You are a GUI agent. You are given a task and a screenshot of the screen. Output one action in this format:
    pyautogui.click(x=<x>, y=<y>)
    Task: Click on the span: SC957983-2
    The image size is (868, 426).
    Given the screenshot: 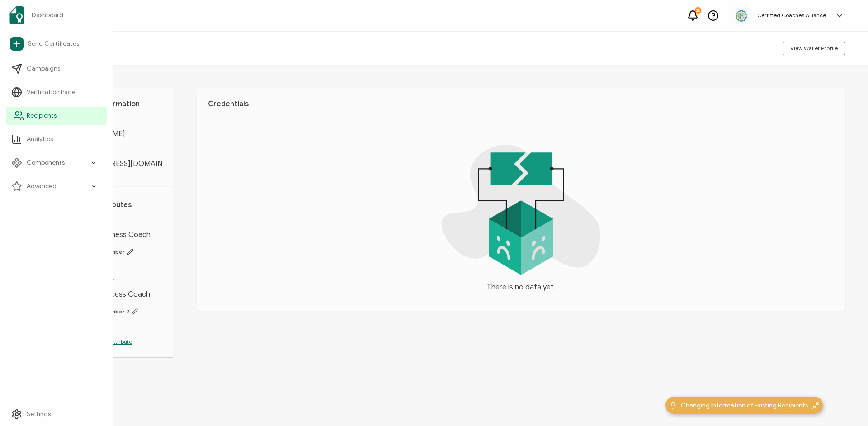 What is the action you would take?
    pyautogui.click(x=115, y=324)
    